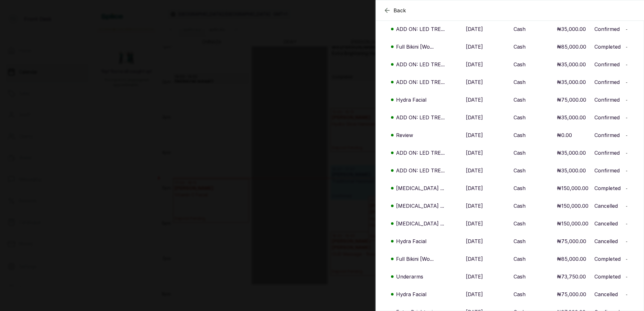 The image size is (644, 311). I want to click on p: Underarms, so click(410, 276).